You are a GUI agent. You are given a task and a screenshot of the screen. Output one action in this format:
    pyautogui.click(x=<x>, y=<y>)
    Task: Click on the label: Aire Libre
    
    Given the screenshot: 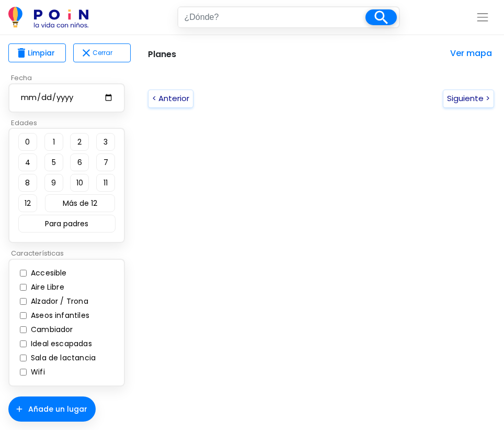 What is the action you would take?
    pyautogui.click(x=46, y=287)
    